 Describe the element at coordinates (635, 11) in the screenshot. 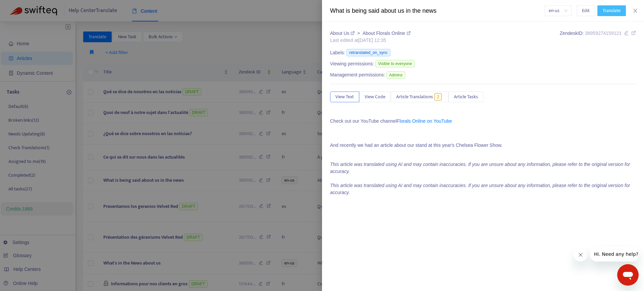

I see `span: close` at that location.